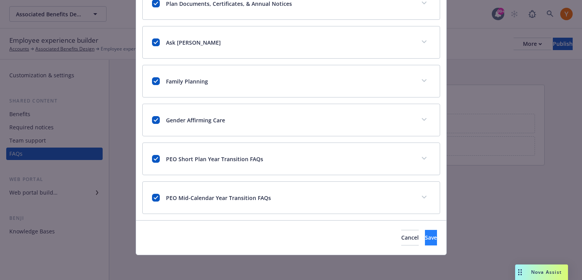  What do you see at coordinates (219, 198) in the screenshot?
I see `p: PEO Mid-Calendar Year Transition FAQs` at bounding box center [219, 198].